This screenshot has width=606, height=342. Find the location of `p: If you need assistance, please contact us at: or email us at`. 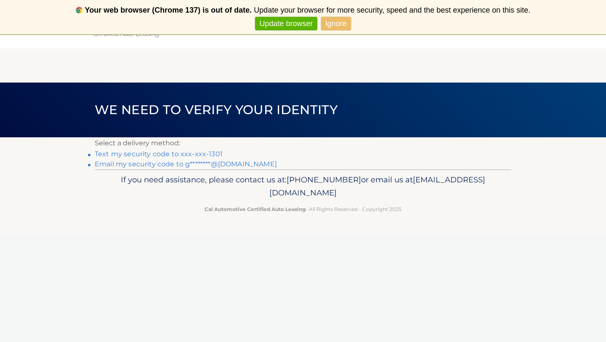

p: If you need assistance, please contact us at: or email us at is located at coordinates (303, 187).